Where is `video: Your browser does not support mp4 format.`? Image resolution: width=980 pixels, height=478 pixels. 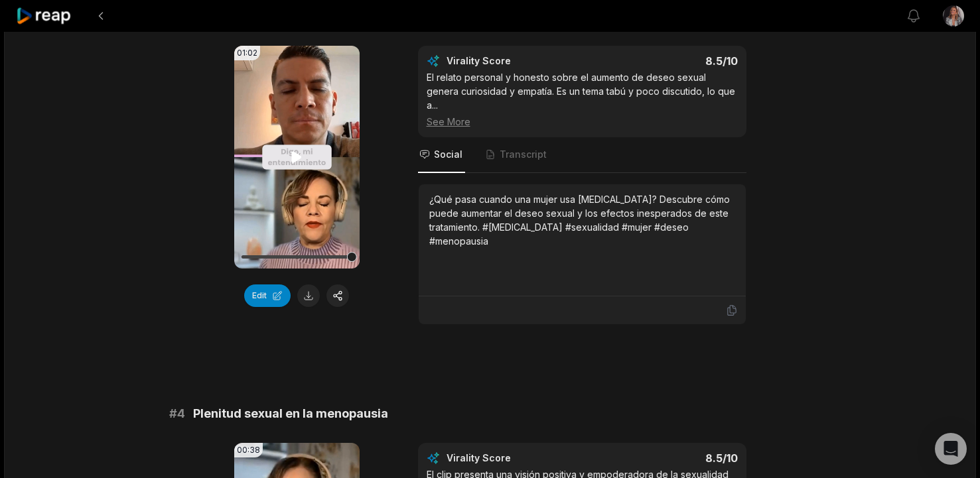 video: Your browser does not support mp4 format. is located at coordinates (297, 157).